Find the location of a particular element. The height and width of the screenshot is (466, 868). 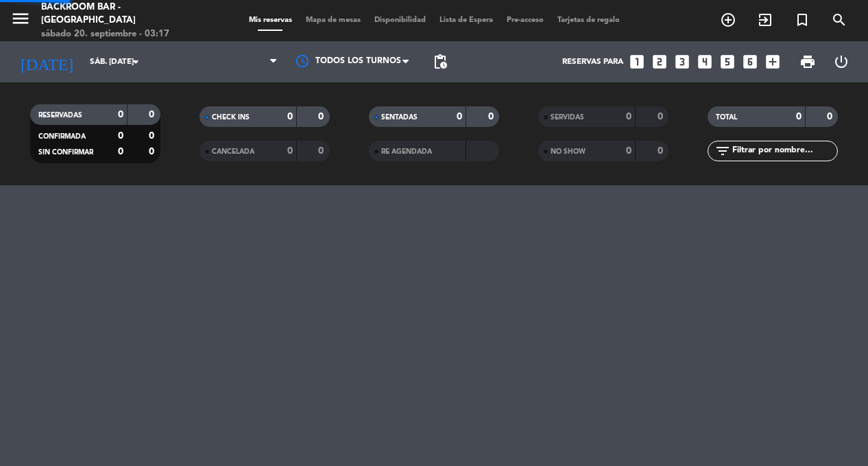

span: Mis reservas is located at coordinates (270, 20).